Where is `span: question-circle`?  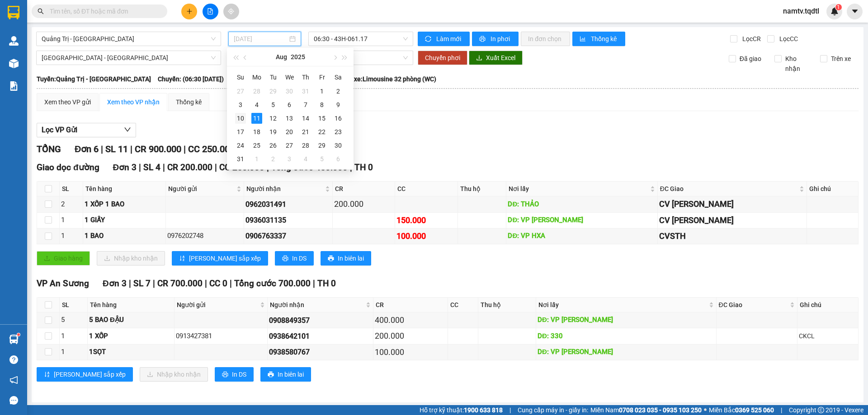
span: question-circle is located at coordinates (14, 360).